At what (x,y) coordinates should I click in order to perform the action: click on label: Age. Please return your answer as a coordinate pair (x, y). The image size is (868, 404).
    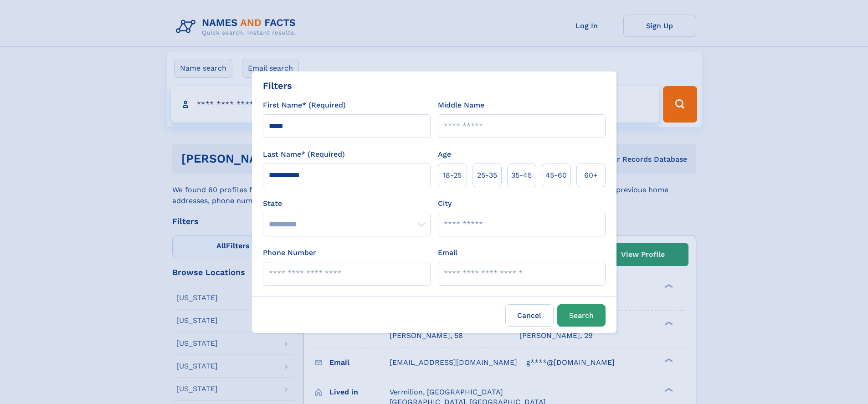
    Looking at the image, I should click on (444, 155).